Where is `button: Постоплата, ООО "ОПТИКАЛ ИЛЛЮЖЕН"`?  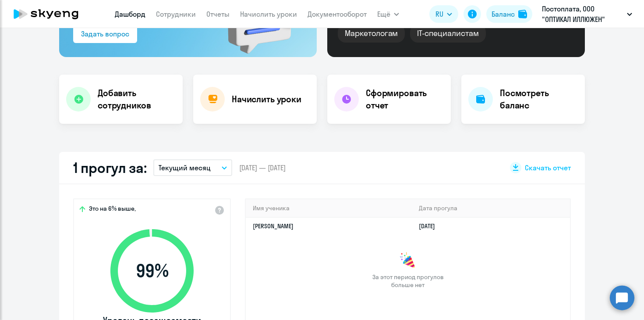 button: Постоплата, ООО "ОПТИКАЛ ИЛЛЮЖЕН" is located at coordinates (588, 14).